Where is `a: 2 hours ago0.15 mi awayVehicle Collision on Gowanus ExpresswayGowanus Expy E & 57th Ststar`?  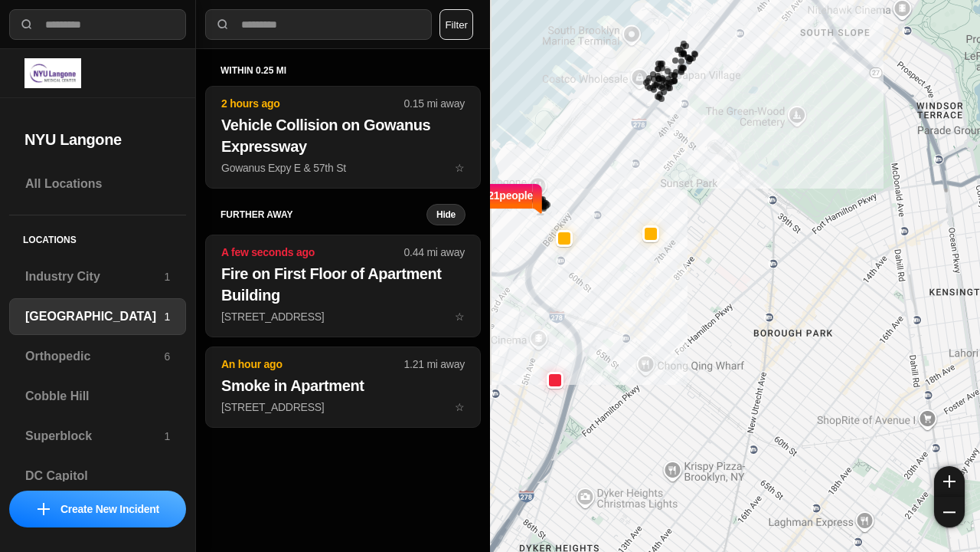 a: 2 hours ago0.15 mi awayVehicle Collision on Gowanus ExpresswayGowanus Expy E & 57th Ststar is located at coordinates (343, 167).